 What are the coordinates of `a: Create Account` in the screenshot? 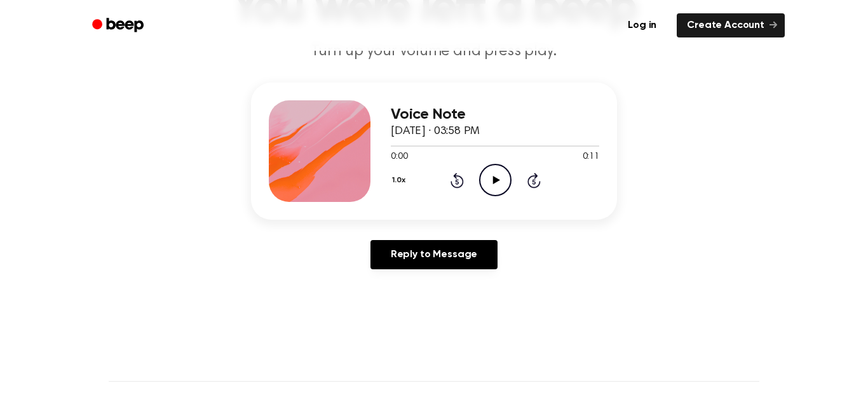 It's located at (731, 26).